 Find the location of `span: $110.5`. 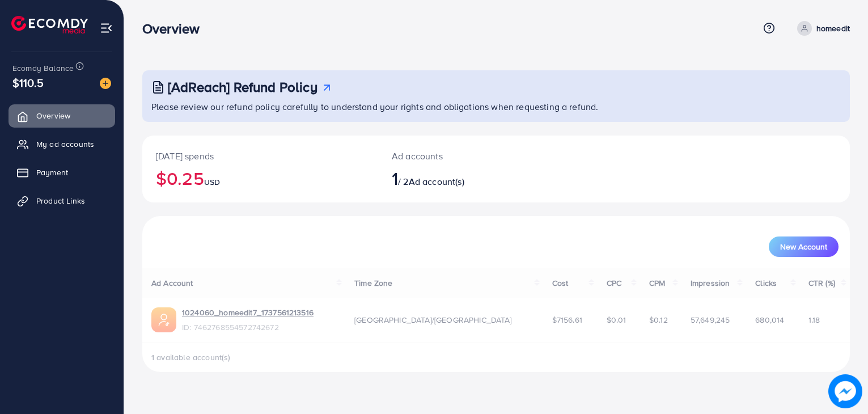

span: $110.5 is located at coordinates (28, 83).